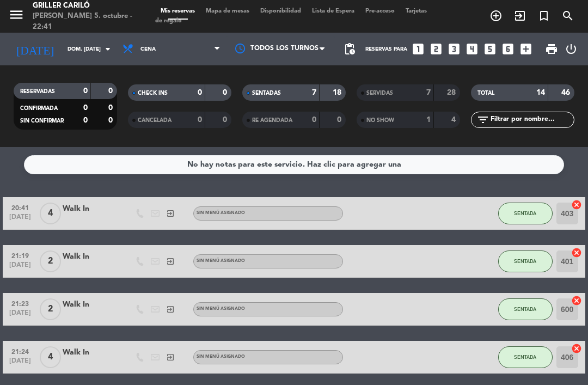 The image size is (588, 385). I want to click on span: print, so click(552, 49).